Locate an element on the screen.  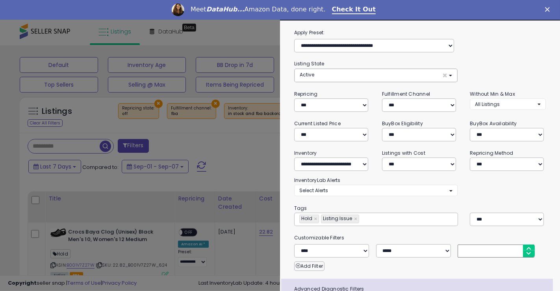
img: Profile image for Georgie is located at coordinates (178, 10).